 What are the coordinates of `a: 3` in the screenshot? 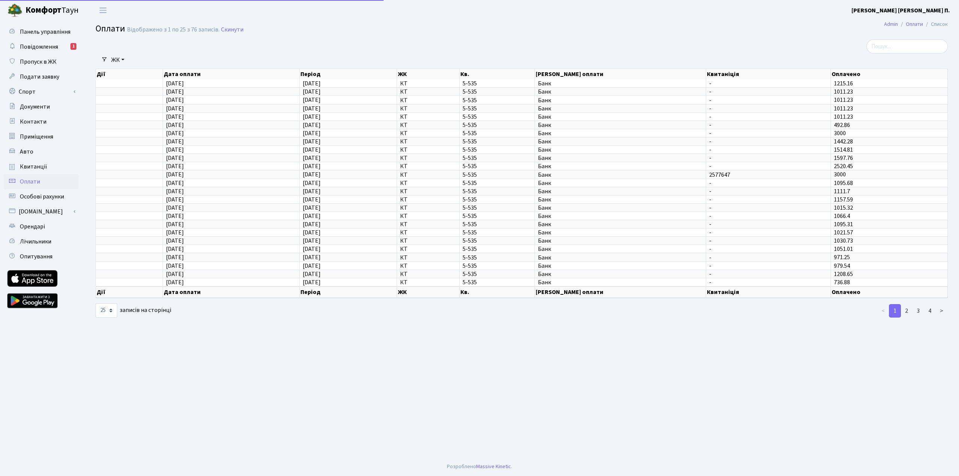 It's located at (918, 311).